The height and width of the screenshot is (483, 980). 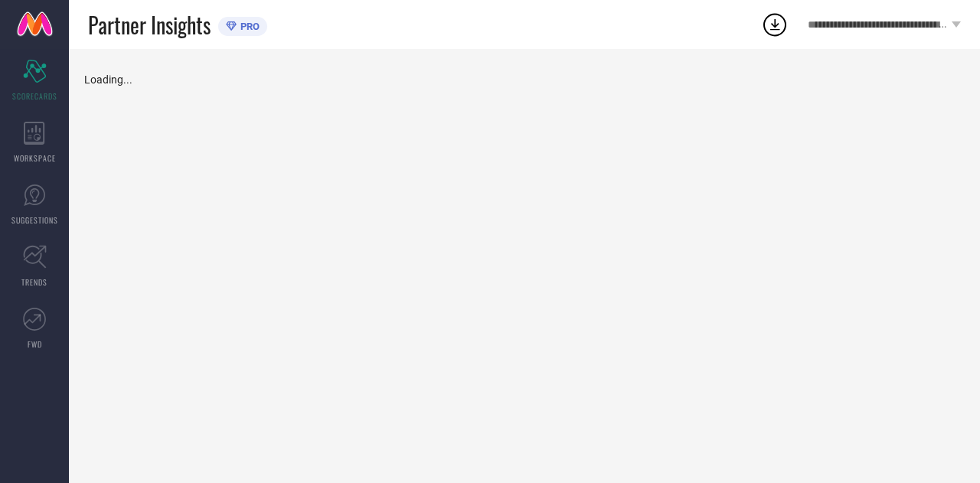 What do you see at coordinates (150, 24) in the screenshot?
I see `span: Partner Insights` at bounding box center [150, 24].